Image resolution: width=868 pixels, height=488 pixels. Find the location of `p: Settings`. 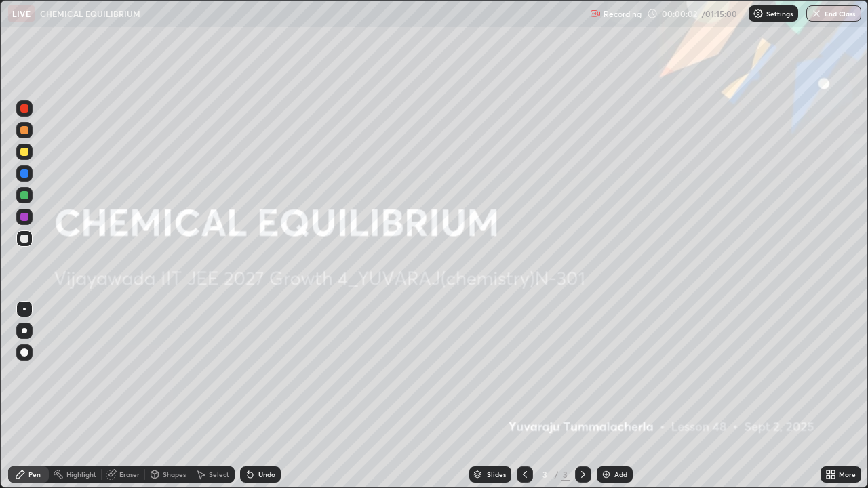

p: Settings is located at coordinates (779, 13).